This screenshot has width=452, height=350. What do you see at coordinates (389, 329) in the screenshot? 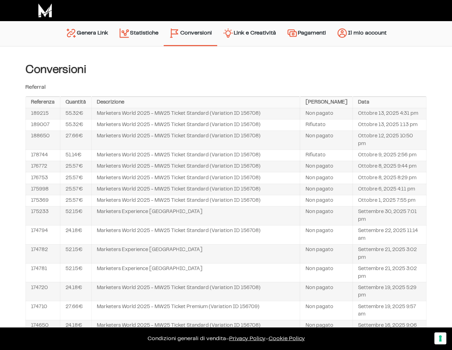
I see `td: Settembre 16, 2025 9:06 pm` at bounding box center [389, 329].